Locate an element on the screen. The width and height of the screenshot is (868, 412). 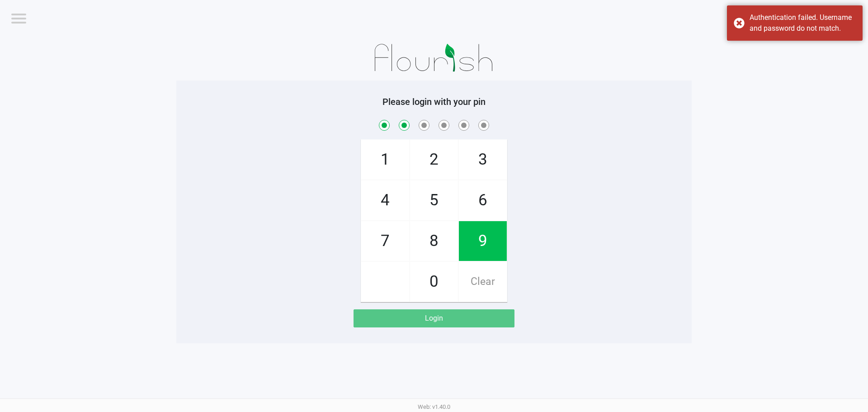
span: 8 is located at coordinates (434, 241).